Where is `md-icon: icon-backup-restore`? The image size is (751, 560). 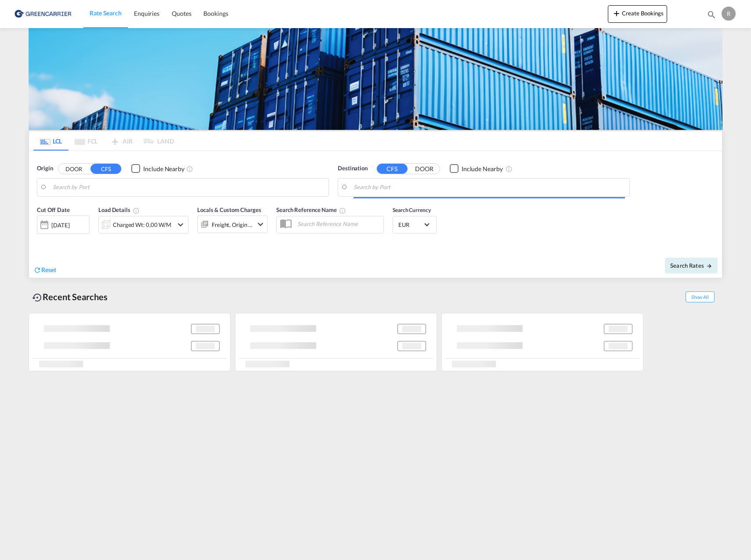
md-icon: icon-backup-restore is located at coordinates (37, 297).